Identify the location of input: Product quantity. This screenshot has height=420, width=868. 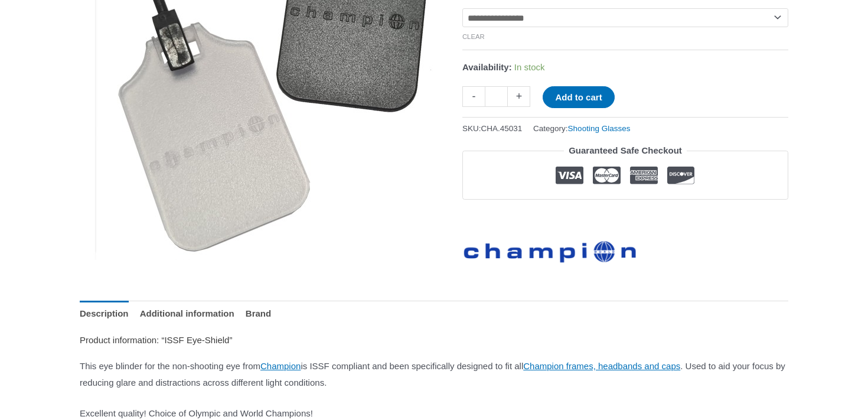
(496, 96).